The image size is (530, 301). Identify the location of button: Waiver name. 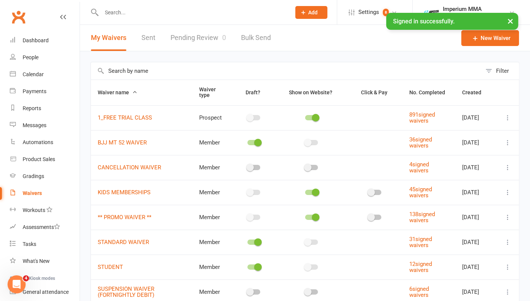
(117, 92).